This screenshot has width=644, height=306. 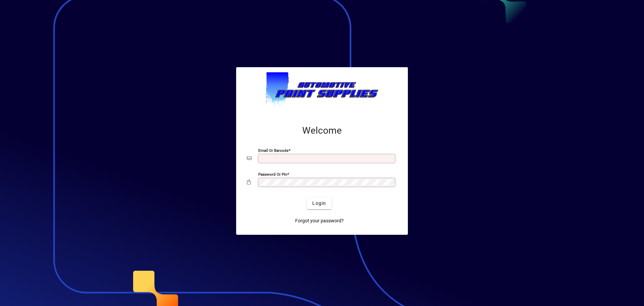 I want to click on mat-label: Email or Barcode, so click(x=273, y=150).